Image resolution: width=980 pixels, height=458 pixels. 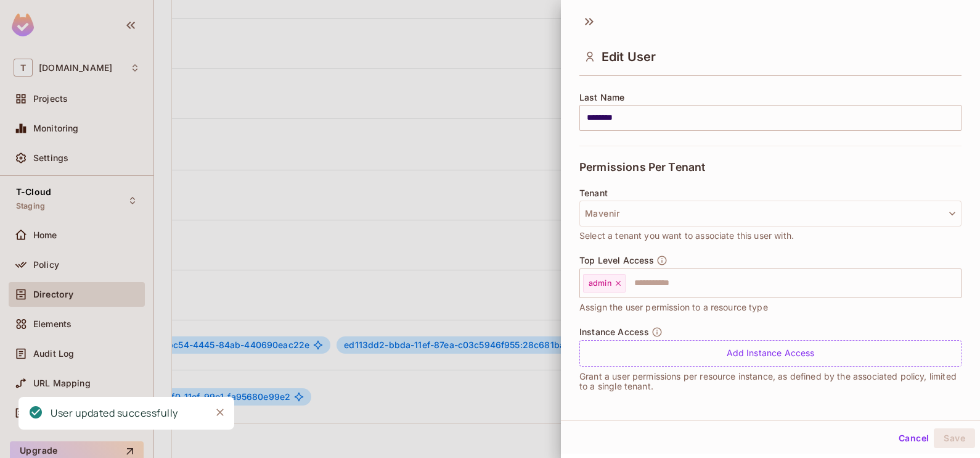 What do you see at coordinates (956, 282) in the screenshot?
I see `button: Open` at bounding box center [956, 282].